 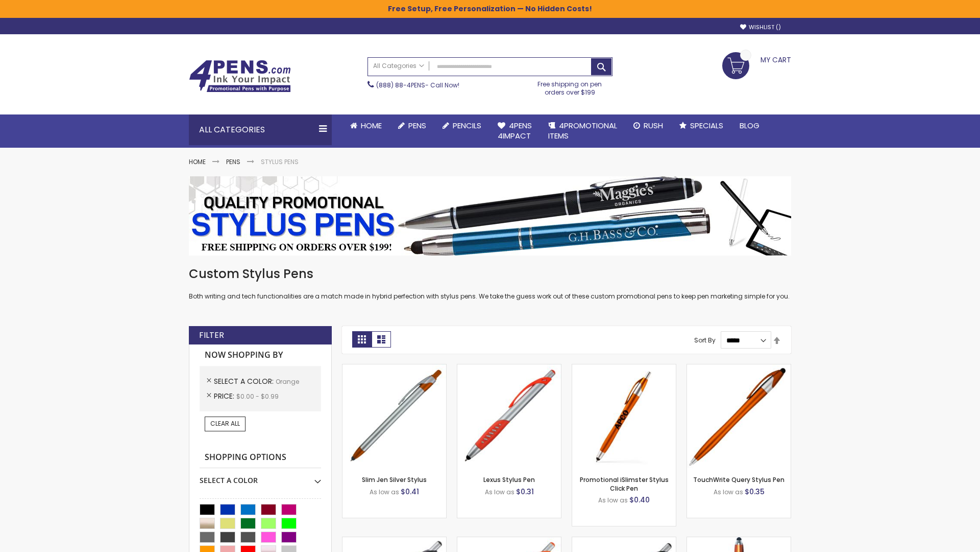 I want to click on span: Blog, so click(x=749, y=125).